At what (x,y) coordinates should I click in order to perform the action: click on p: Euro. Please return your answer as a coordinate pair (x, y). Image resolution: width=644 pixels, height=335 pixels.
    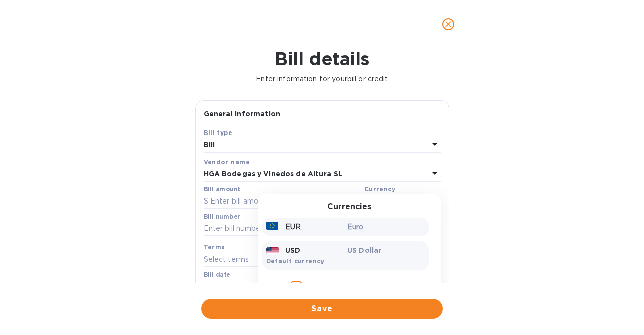
    Looking at the image, I should click on (386, 227).